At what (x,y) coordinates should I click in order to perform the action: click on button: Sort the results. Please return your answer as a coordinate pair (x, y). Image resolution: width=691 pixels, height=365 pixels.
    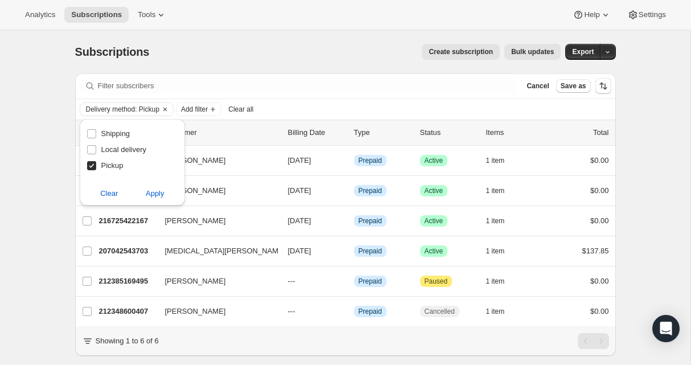
    Looking at the image, I should click on (604, 86).